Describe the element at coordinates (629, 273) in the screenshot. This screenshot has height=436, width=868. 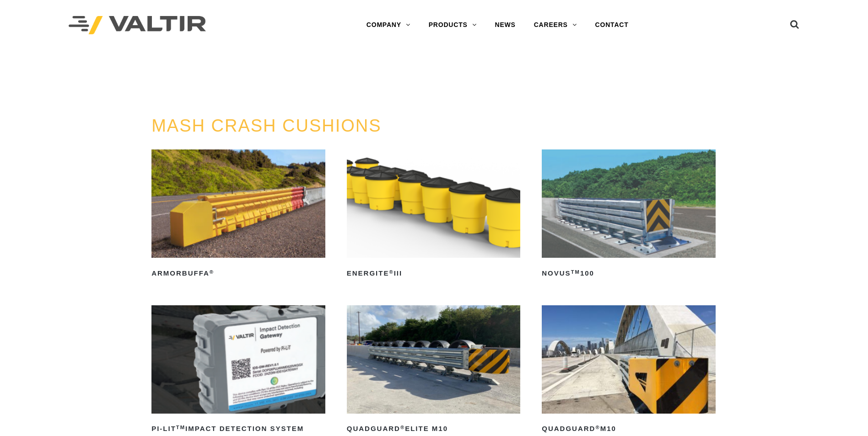
I see `h2: NOVUS 100` at that location.